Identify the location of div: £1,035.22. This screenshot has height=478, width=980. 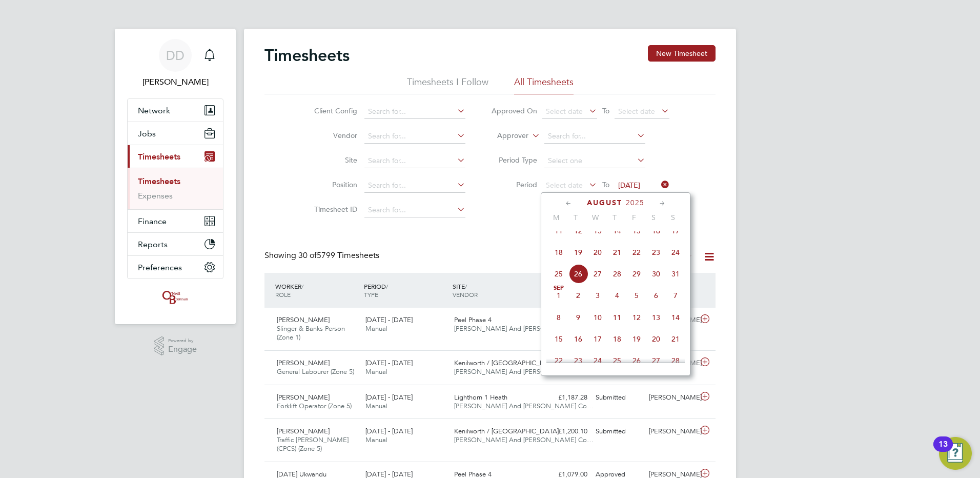
(565, 363).